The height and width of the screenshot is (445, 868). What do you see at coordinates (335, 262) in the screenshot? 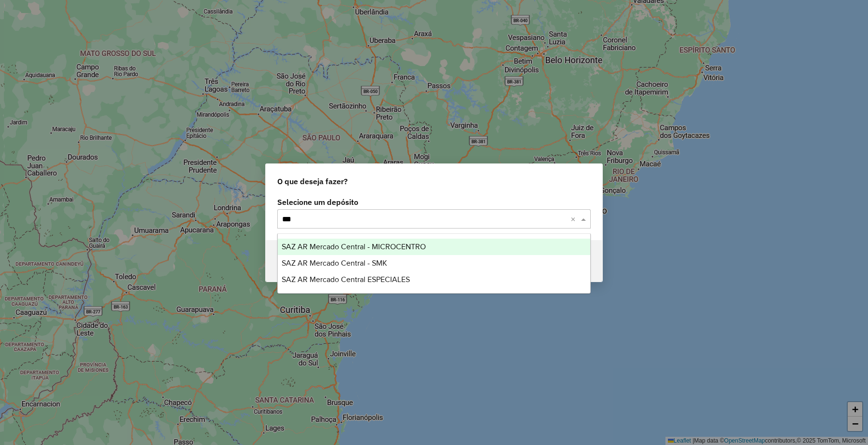
I see `span: SAZ AR Mercado Central - SMK` at bounding box center [335, 262].